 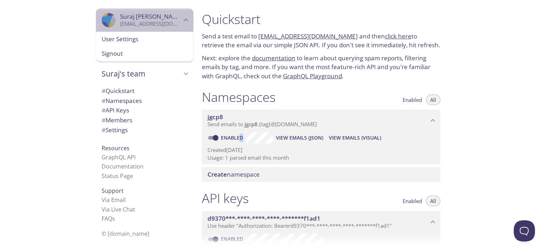 What do you see at coordinates (321, 158) in the screenshot?
I see `p: Usage: 1 parsed email this month` at bounding box center [321, 158].